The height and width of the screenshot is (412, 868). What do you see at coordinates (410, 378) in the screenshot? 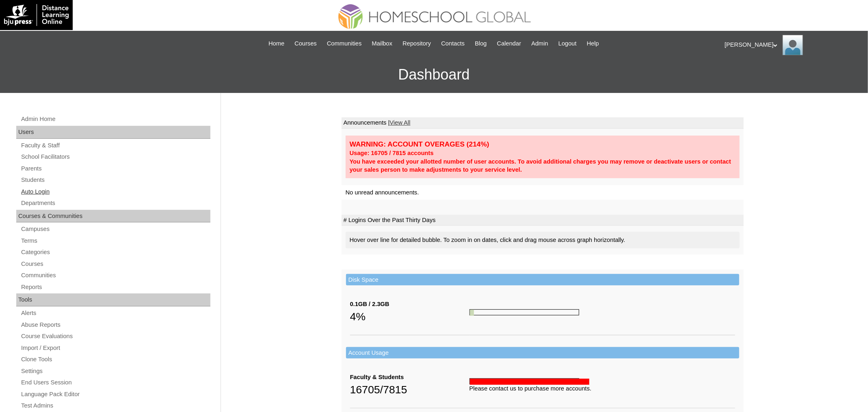
I see `div: Faculty & Students` at bounding box center [410, 378].